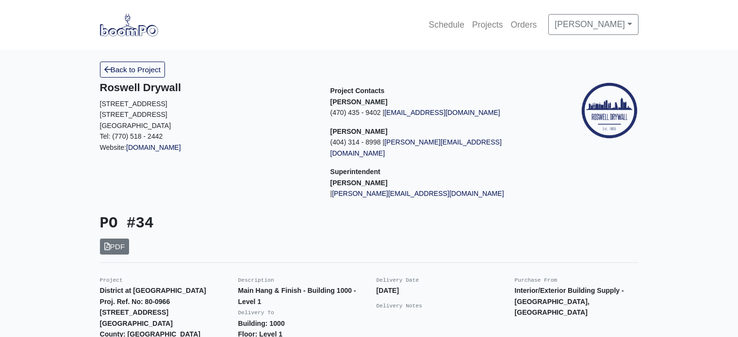  What do you see at coordinates (261, 323) in the screenshot?
I see `strong: Building: 1000` at bounding box center [261, 323].